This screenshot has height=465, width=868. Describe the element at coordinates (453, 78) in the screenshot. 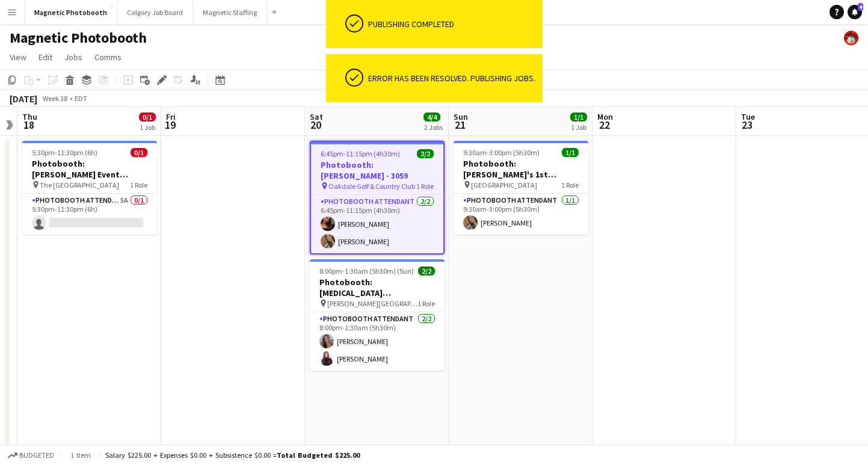

I see `div: Error has been resolved. Publishing jobs.` at that location.